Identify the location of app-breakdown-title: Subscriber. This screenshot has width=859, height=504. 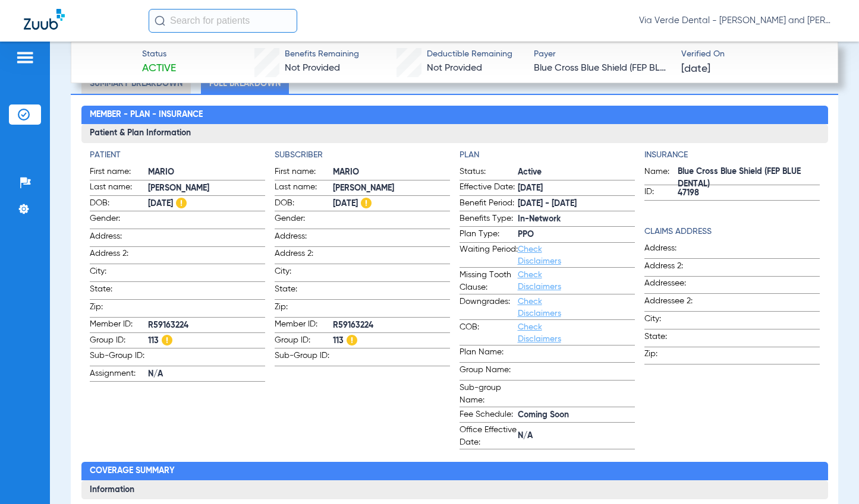
(362, 155).